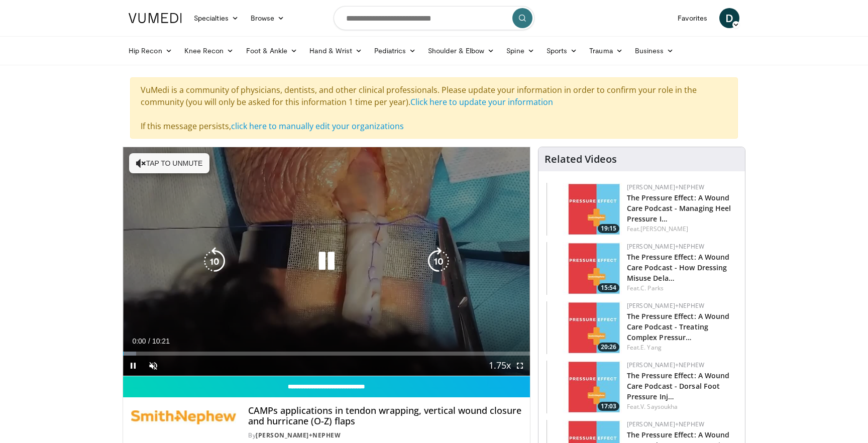 Image resolution: width=868 pixels, height=443 pixels. I want to click on span: 20:26, so click(609, 346).